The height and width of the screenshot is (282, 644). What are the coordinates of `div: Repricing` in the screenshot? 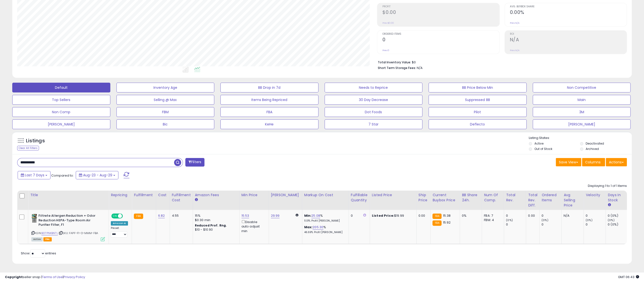 It's located at (120, 195).